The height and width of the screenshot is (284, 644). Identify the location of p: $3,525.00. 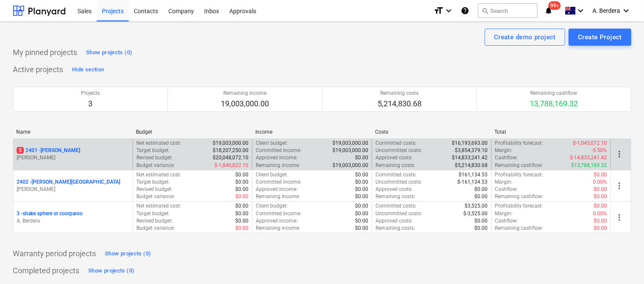
(476, 205).